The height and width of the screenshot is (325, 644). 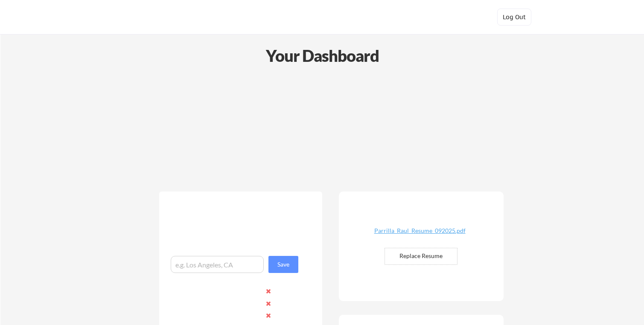 What do you see at coordinates (514, 17) in the screenshot?
I see `button: Log Out` at bounding box center [514, 17].